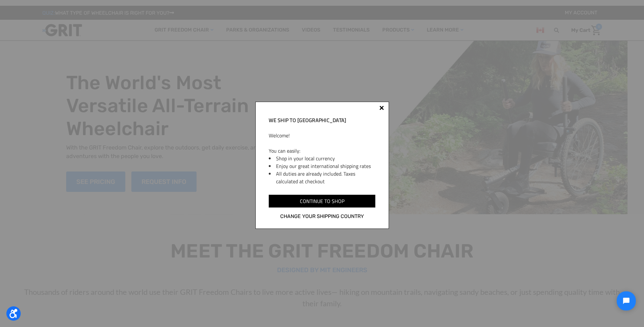  What do you see at coordinates (326, 158) in the screenshot?
I see `li: Shop in your local currency` at bounding box center [326, 158].